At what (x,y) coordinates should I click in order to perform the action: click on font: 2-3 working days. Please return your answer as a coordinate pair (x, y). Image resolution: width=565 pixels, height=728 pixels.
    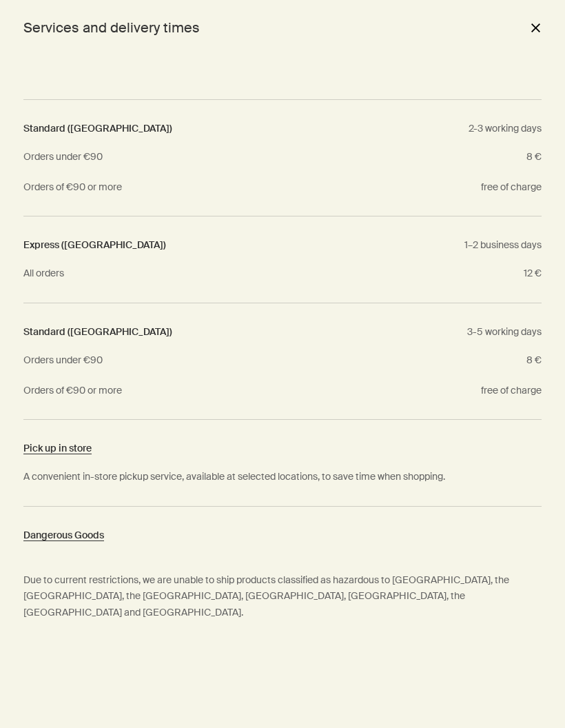
    Looking at the image, I should click on (505, 128).